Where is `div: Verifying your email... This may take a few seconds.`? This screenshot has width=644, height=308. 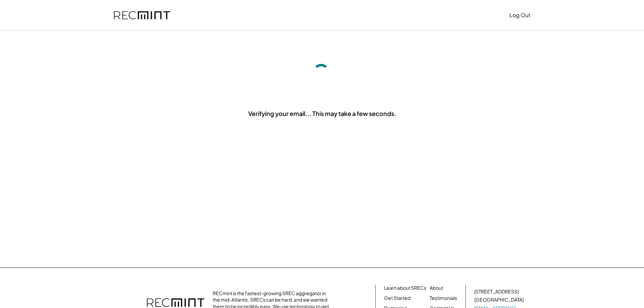 div: Verifying your email... This may take a few seconds. is located at coordinates (322, 113).